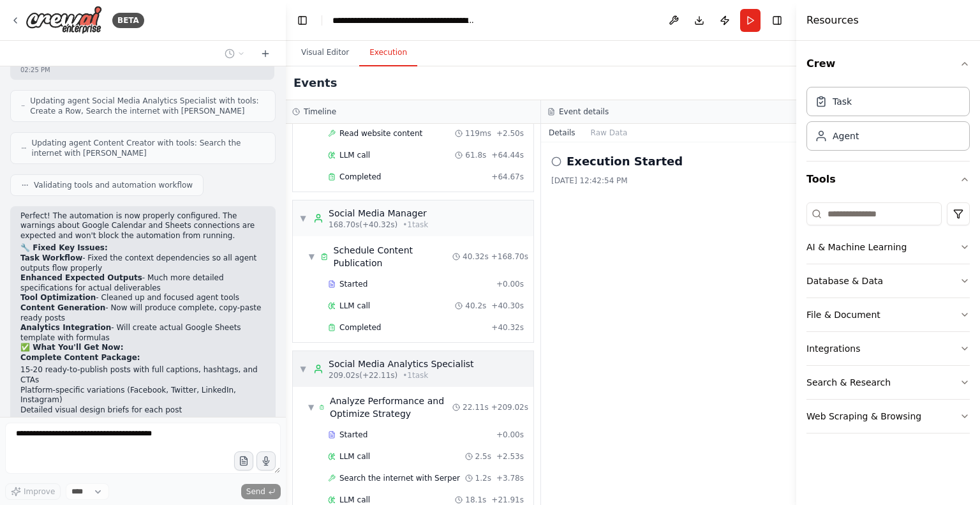 The height and width of the screenshot is (505, 980). What do you see at coordinates (508, 327) in the screenshot?
I see `span: + 40.32s` at bounding box center [508, 327].